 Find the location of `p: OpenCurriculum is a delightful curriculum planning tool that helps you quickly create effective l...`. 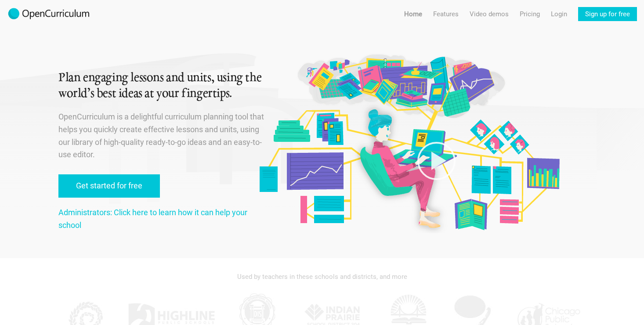

p: OpenCurriculum is a delightful curriculum planning tool that helps you quickly create effective l... is located at coordinates (162, 135).